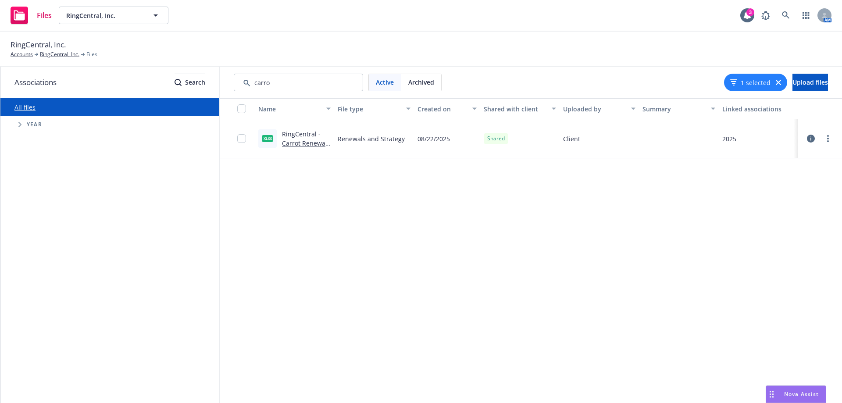 This screenshot has height=403, width=842. Describe the element at coordinates (298, 82) in the screenshot. I see `input: Search by keyword...` at that location.